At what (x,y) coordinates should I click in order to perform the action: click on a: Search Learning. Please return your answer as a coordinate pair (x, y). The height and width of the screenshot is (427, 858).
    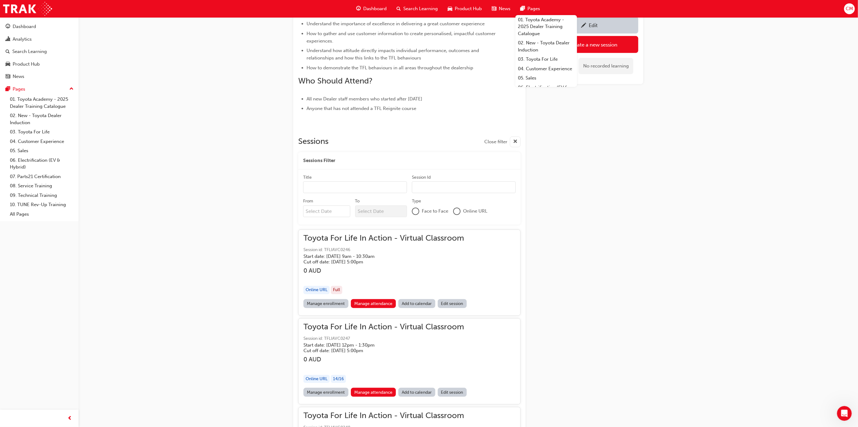
    Looking at the image, I should click on (39, 51).